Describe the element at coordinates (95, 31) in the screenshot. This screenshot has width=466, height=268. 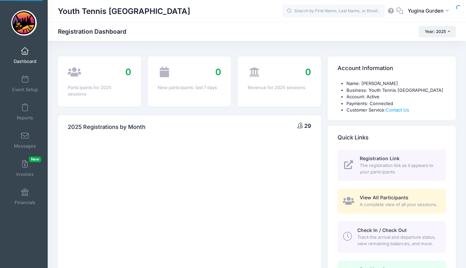
I see `h1: Registration Dashboard` at that location.